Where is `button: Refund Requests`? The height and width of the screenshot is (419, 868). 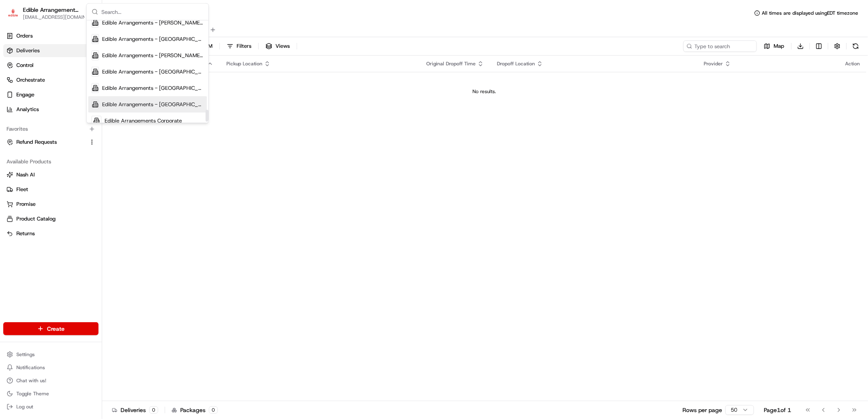
button: Refund Requests is located at coordinates (50, 142).